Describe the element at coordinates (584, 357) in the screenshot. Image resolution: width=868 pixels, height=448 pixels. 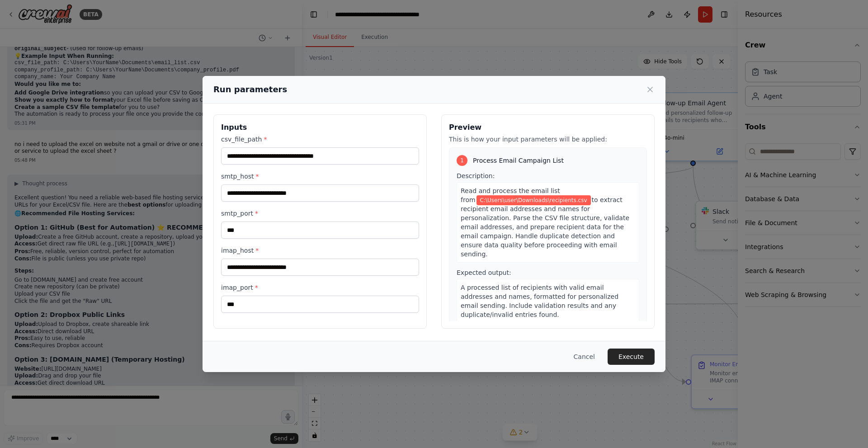
I see `button: Cancel` at that location.